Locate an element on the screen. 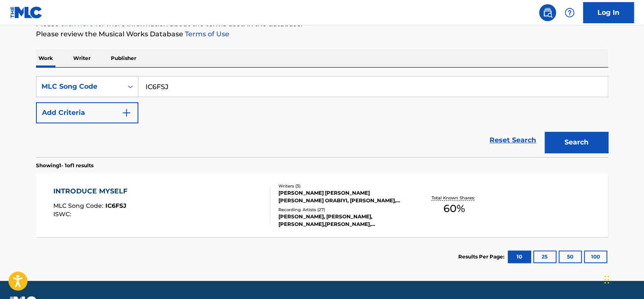  button: 25 is located at coordinates (545, 257).